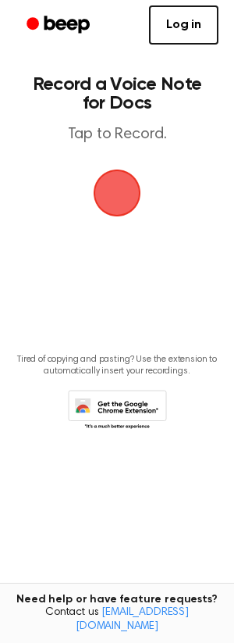 The width and height of the screenshot is (234, 643). Describe the element at coordinates (117, 193) in the screenshot. I see `button: Beep Logo` at that location.